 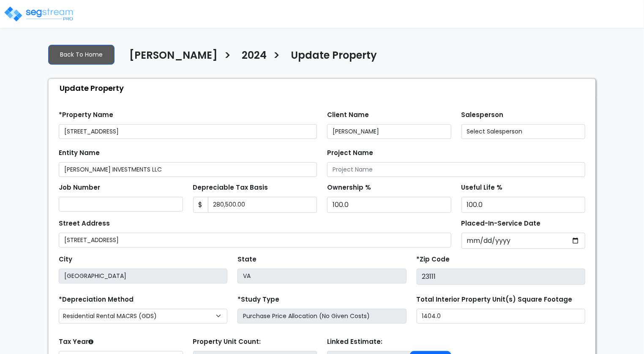 I want to click on label: State, so click(x=247, y=260).